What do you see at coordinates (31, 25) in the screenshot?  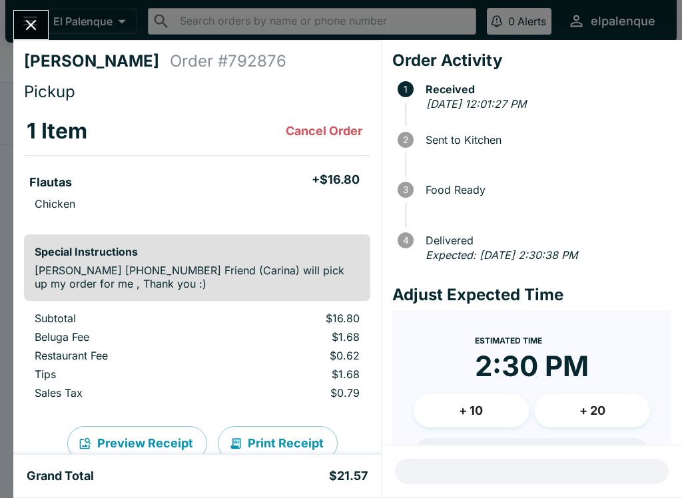 I see `button: Close` at bounding box center [31, 25].